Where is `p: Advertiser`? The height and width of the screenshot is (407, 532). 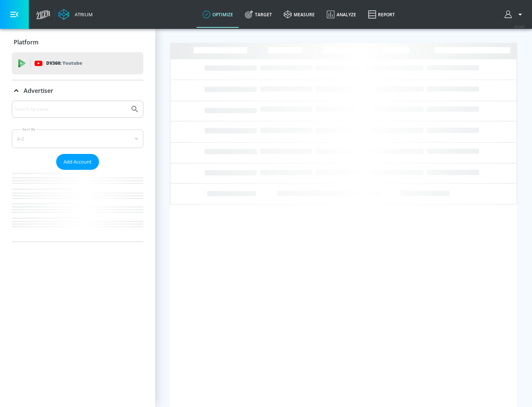
p: Advertiser is located at coordinates (39, 91).